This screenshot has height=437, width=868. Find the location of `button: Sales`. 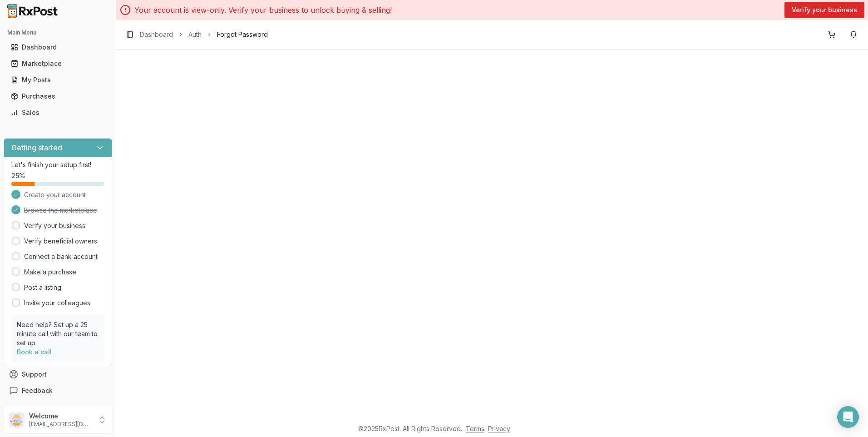

button: Sales is located at coordinates (57, 113).